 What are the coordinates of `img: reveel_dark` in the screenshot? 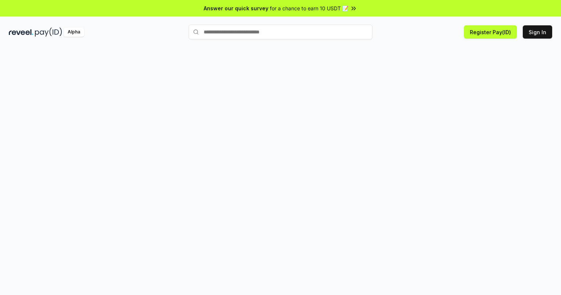 It's located at (21, 32).